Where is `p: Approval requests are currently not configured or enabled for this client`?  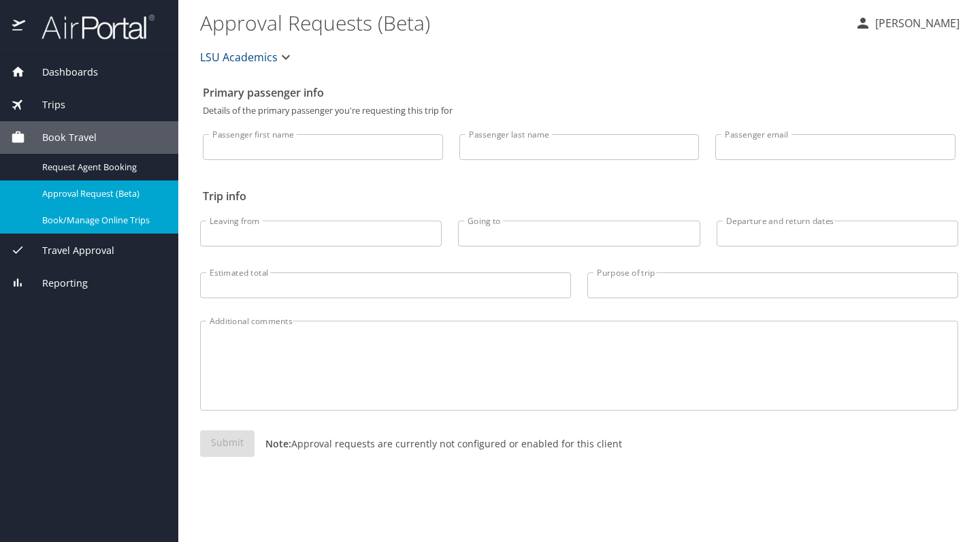
p: Approval requests are currently not configured or enabled for this client is located at coordinates (438, 443).